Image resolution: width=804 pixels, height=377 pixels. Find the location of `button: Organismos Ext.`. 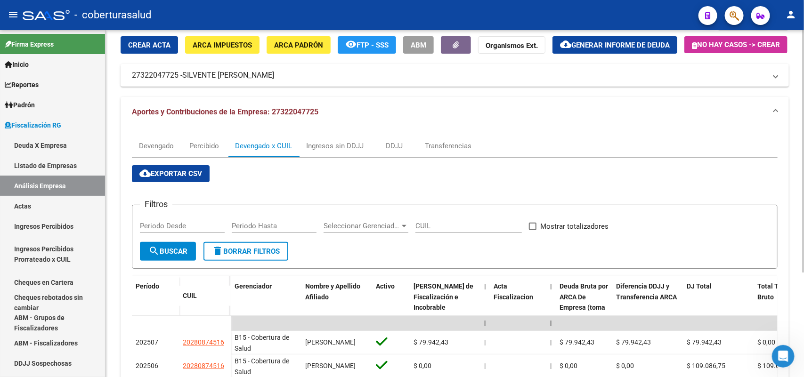

button: Organismos Ext. is located at coordinates (512, 45).